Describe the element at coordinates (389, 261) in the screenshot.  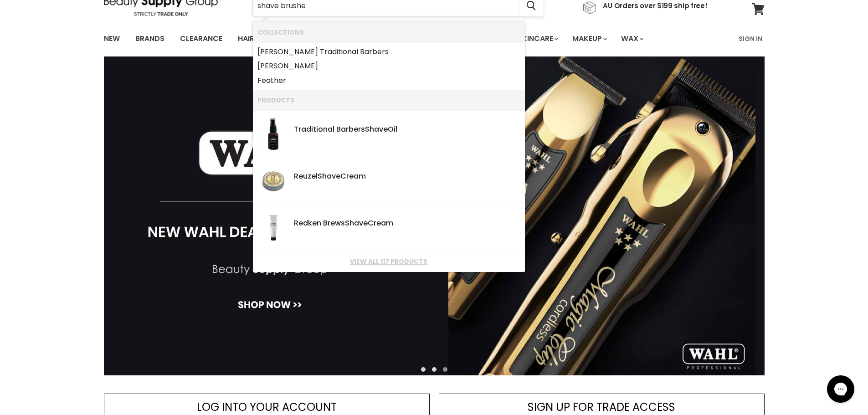
I see `li: View All` at that location.